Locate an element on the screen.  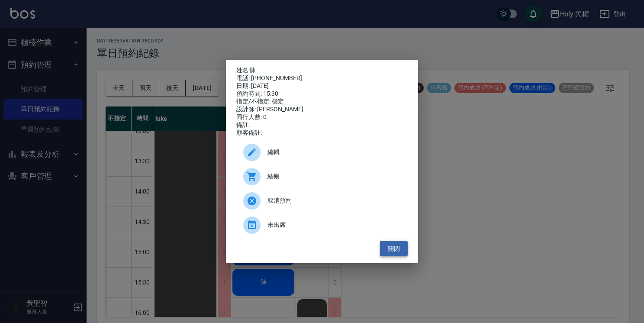
span: 取消預約 is located at coordinates (334, 200).